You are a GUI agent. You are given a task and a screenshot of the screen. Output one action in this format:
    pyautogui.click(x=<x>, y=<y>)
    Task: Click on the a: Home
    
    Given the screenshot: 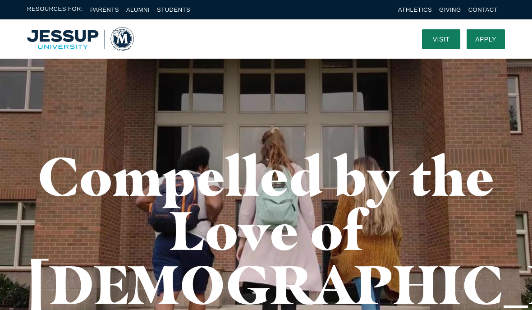 What is the action you would take?
    pyautogui.click(x=80, y=39)
    